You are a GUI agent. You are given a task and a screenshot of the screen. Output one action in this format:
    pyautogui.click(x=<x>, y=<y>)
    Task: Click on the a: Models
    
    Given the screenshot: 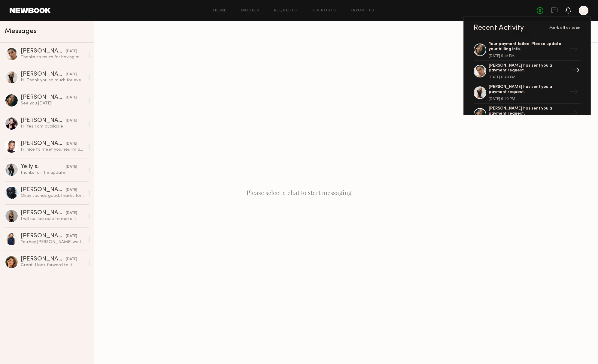 What is the action you would take?
    pyautogui.click(x=250, y=11)
    